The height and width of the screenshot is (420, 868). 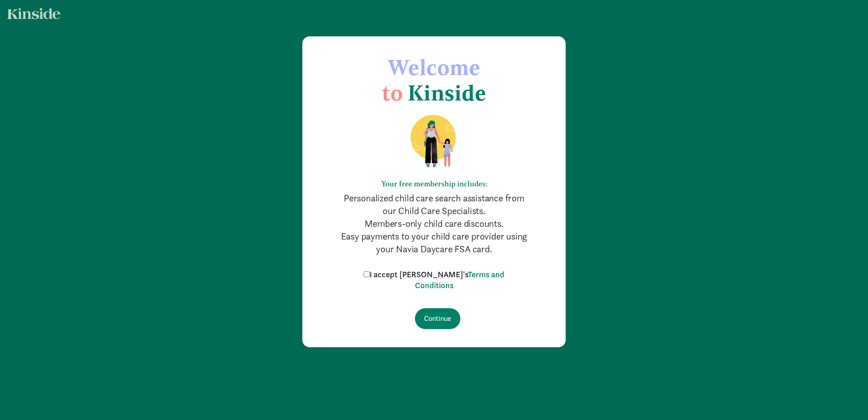 What do you see at coordinates (434, 224) in the screenshot?
I see `p: Members-only child care discounts.` at bounding box center [434, 224].